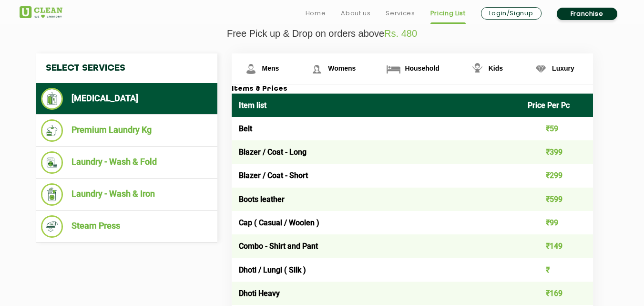  What do you see at coordinates (376, 293) in the screenshot?
I see `td: Dhoti Heavy` at bounding box center [376, 293].